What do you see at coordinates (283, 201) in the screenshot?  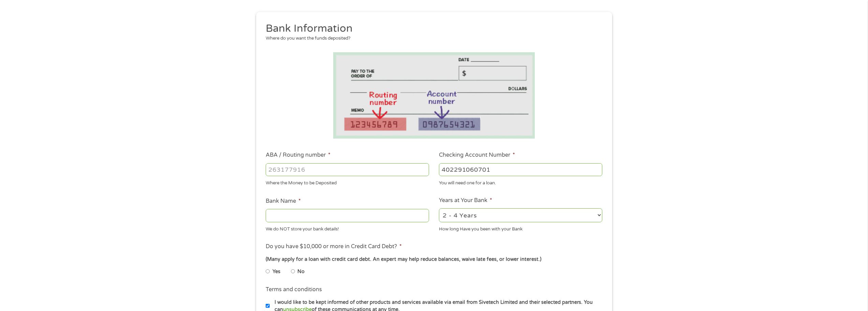 I see `label: Bank Name` at bounding box center [283, 201].